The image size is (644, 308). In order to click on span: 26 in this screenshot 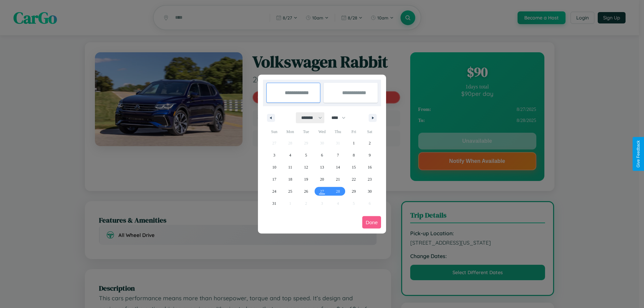, I will do `click(306, 192)`.